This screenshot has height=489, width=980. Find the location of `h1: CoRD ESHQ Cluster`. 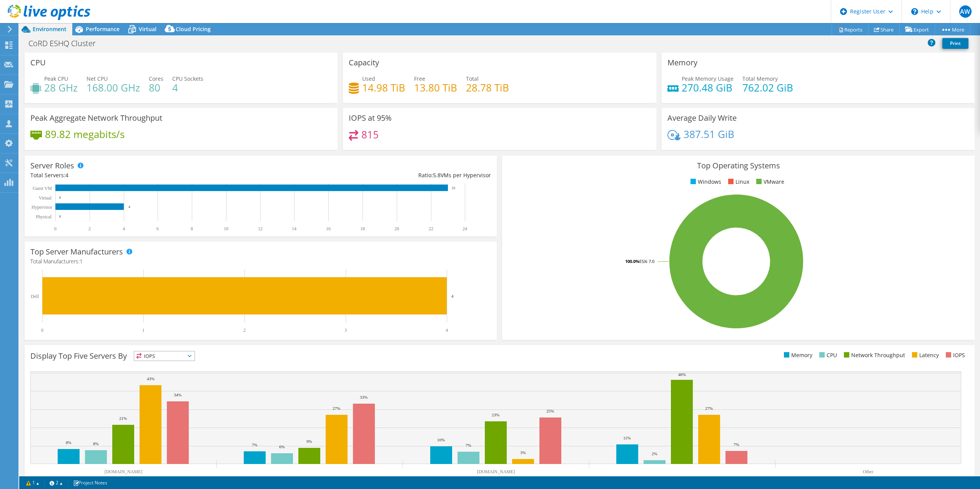

h1: CoRD ESHQ Cluster is located at coordinates (66, 43).